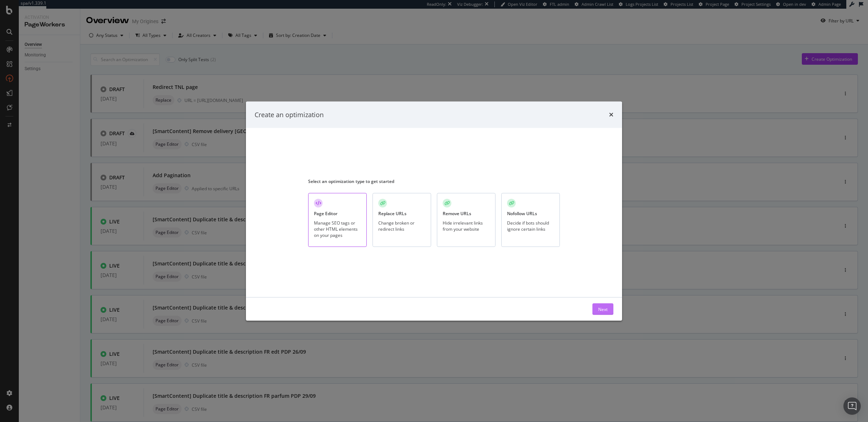 This screenshot has height=422, width=868. Describe the element at coordinates (466, 226) in the screenshot. I see `div: Hide irrelevant links from your website` at that location.